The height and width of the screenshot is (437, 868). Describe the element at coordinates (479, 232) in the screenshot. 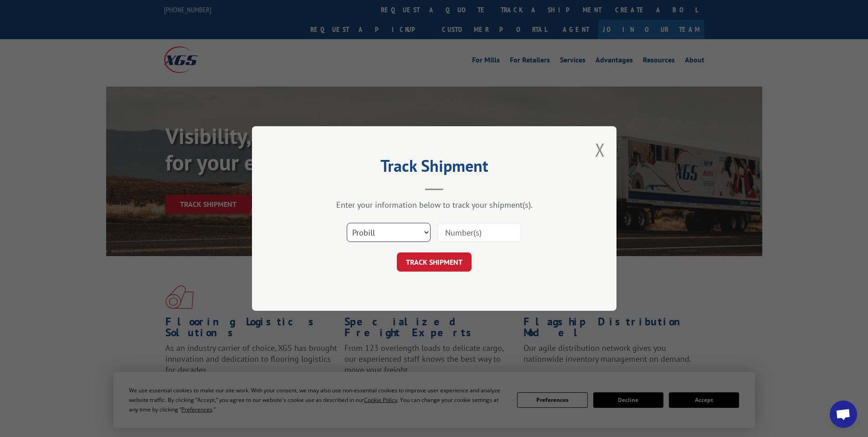

I see `input: Number(s)` at that location.